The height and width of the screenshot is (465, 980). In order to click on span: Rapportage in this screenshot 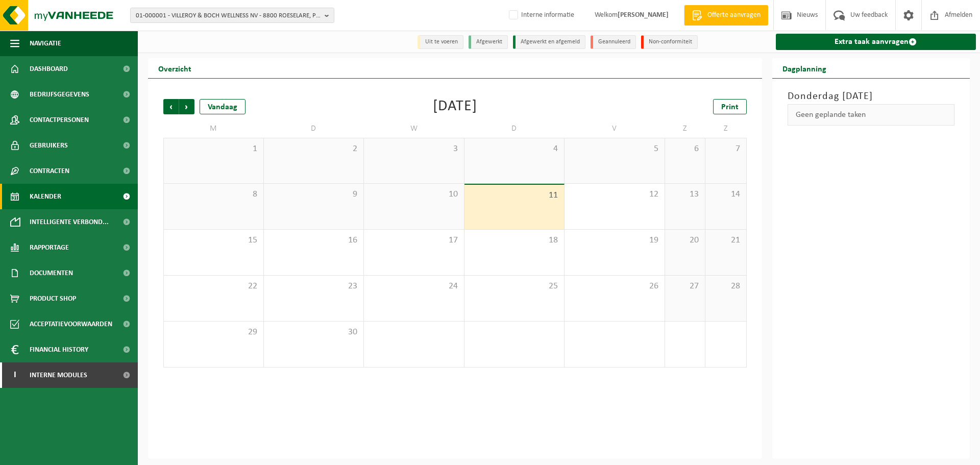, I will do `click(49, 248)`.